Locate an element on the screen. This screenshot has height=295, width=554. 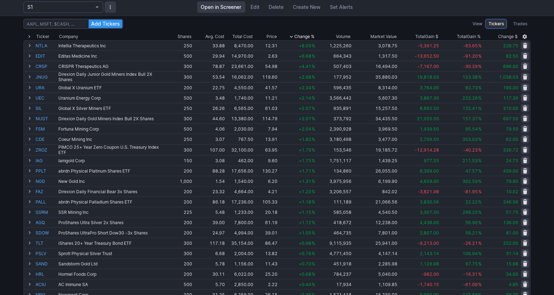
span: 132.41 is located at coordinates (470, 108).